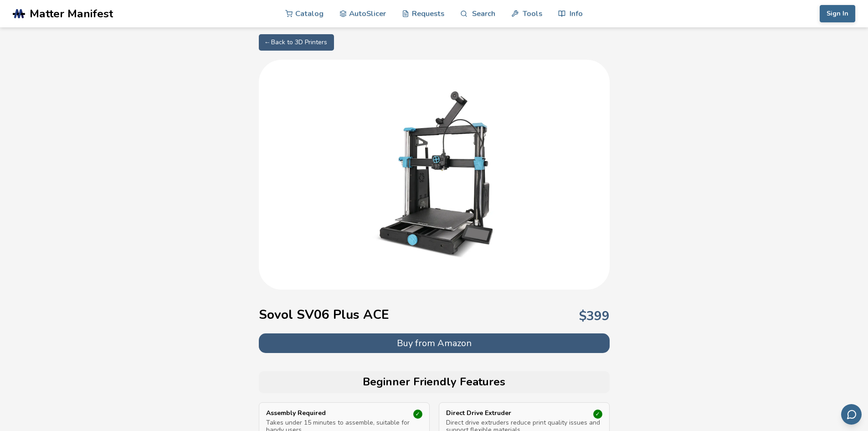 Image resolution: width=868 pixels, height=431 pixels. I want to click on p: Assembly Required, so click(332, 413).